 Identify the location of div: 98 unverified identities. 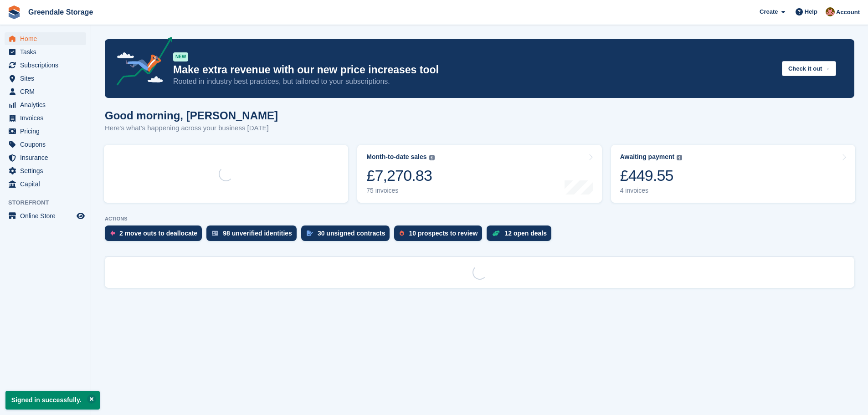
(257, 233).